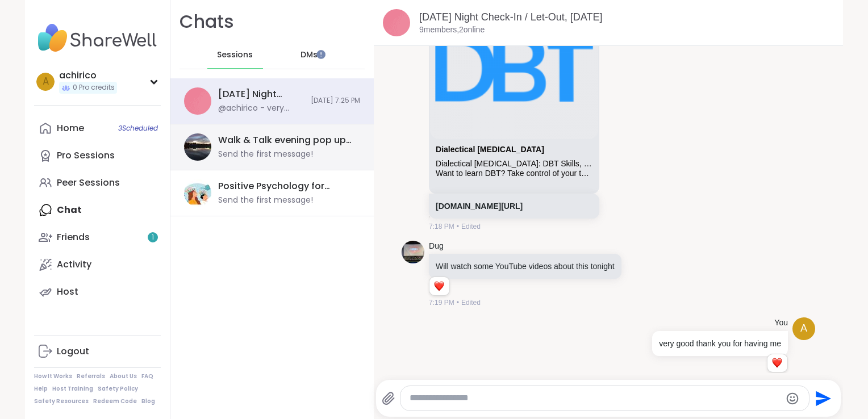 The height and width of the screenshot is (419, 868). I want to click on a: Safety Resources, so click(61, 402).